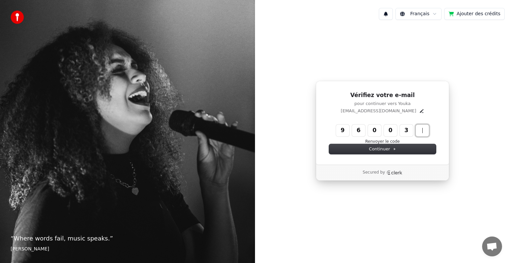 This screenshot has width=510, height=263. Describe the element at coordinates (382, 142) in the screenshot. I see `button: Renvoyer le code` at that location.